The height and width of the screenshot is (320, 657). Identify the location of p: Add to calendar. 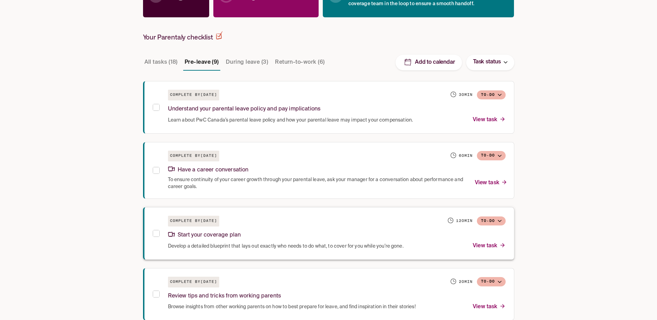
(435, 62).